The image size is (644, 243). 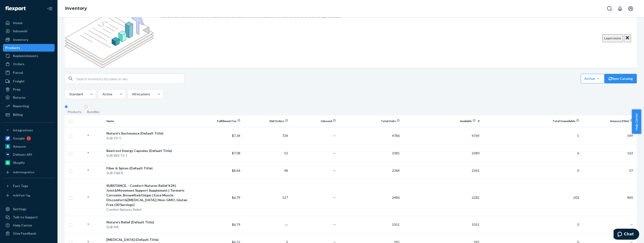 I want to click on span: 2486, so click(x=396, y=197).